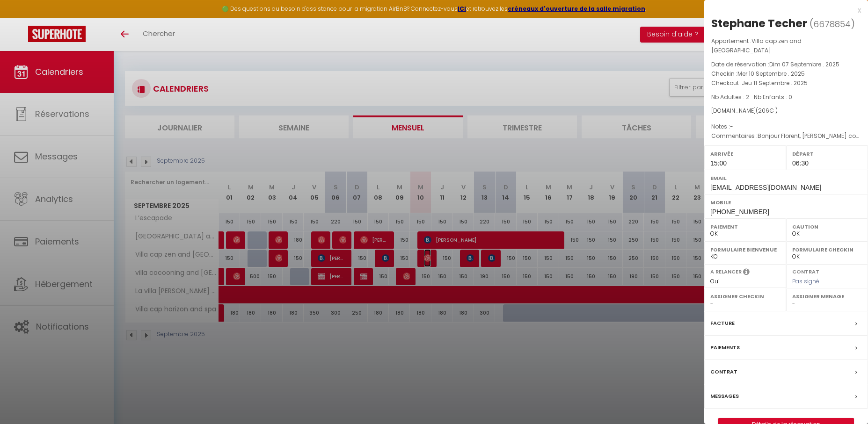 The image size is (868, 424). Describe the element at coordinates (726, 271) in the screenshot. I see `label: A relancer` at that location.